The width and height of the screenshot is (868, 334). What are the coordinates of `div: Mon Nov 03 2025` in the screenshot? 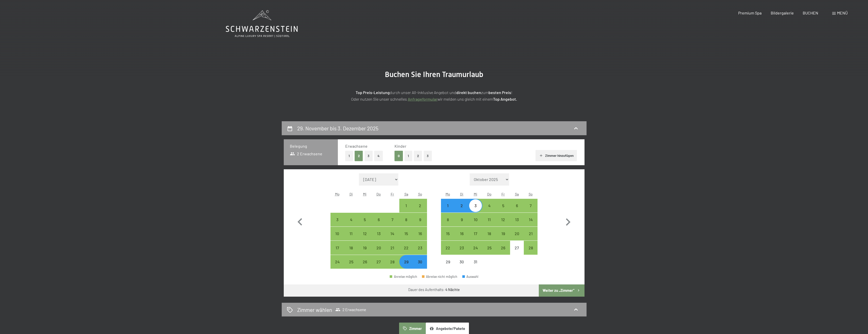 It's located at (338, 220).